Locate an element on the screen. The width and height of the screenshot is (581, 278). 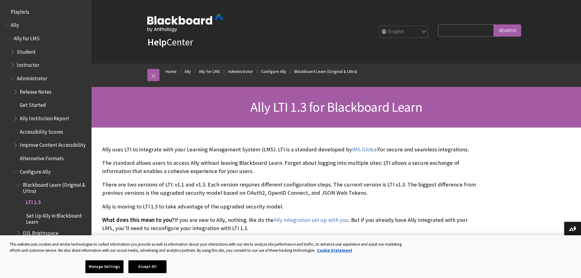
a: Blackboard Learn (Original & Ultra) is located at coordinates (326, 71).